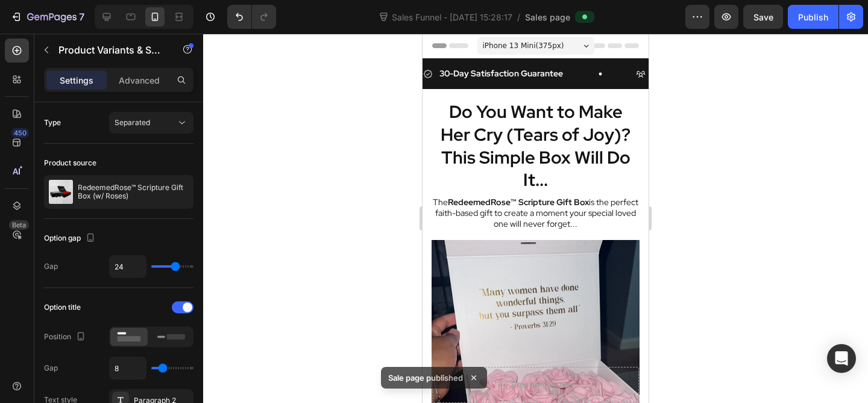  What do you see at coordinates (53, 122) in the screenshot?
I see `div: Type` at bounding box center [53, 122].